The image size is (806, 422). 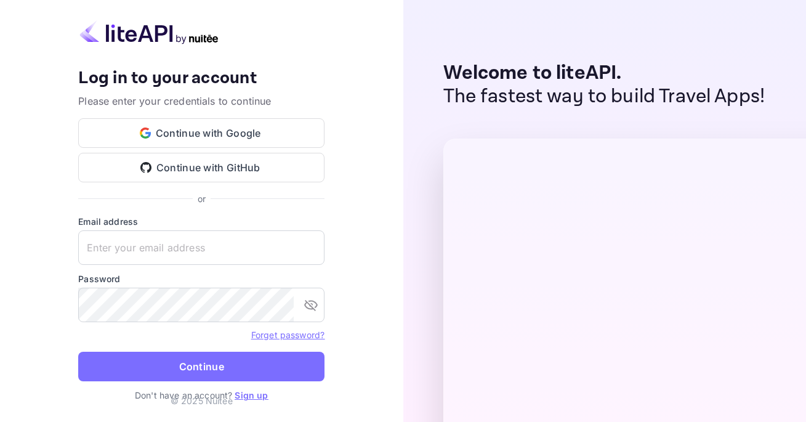 What do you see at coordinates (149, 32) in the screenshot?
I see `img: liteapi` at bounding box center [149, 32].